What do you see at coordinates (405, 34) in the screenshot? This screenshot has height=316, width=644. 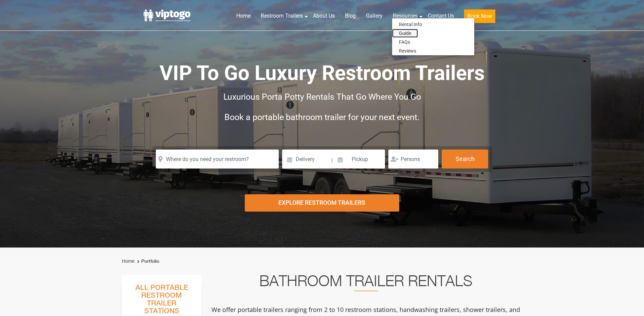 I see `a: Guide` at bounding box center [405, 34].